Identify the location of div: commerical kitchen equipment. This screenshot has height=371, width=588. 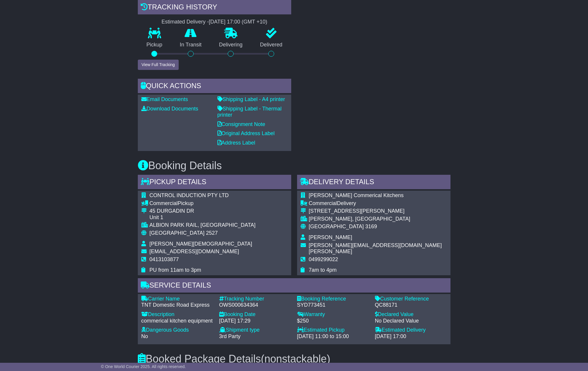
(177, 321).